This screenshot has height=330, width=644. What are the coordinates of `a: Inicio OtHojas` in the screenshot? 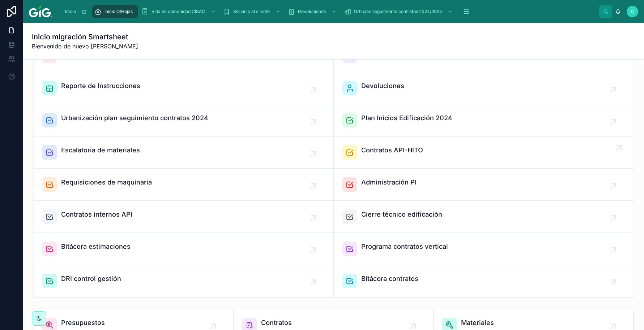 It's located at (115, 11).